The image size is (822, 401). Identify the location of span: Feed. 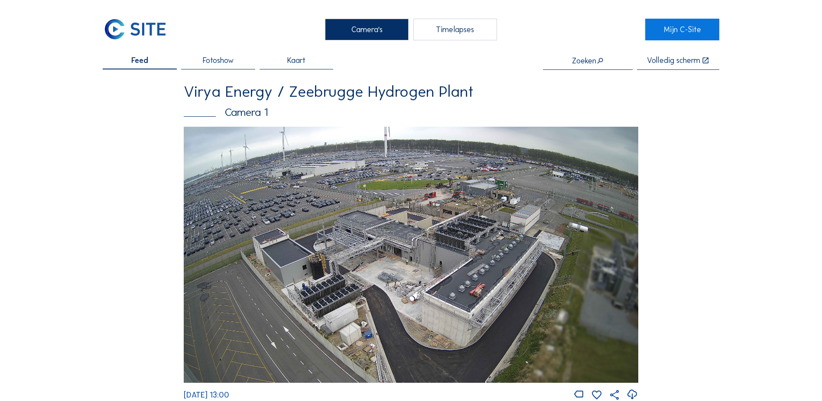
(140, 60).